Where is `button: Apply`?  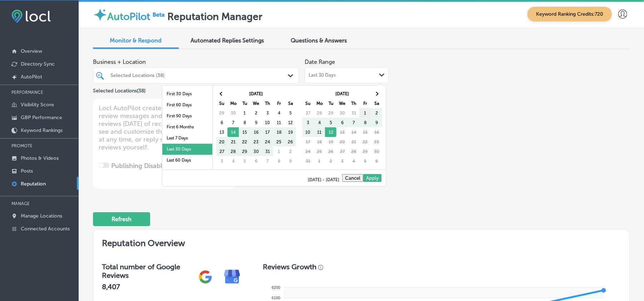 button: Apply is located at coordinates (372, 178).